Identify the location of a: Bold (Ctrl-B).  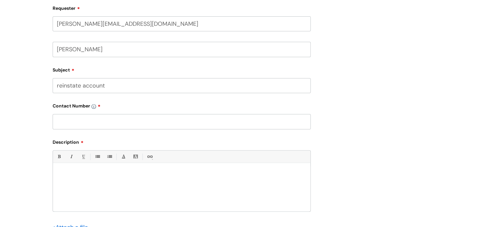
(59, 156).